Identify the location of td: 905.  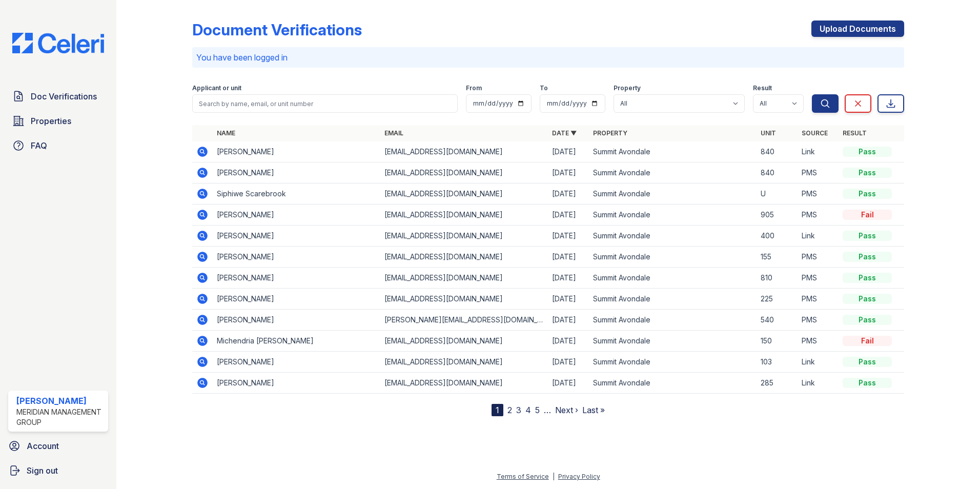
(777, 215).